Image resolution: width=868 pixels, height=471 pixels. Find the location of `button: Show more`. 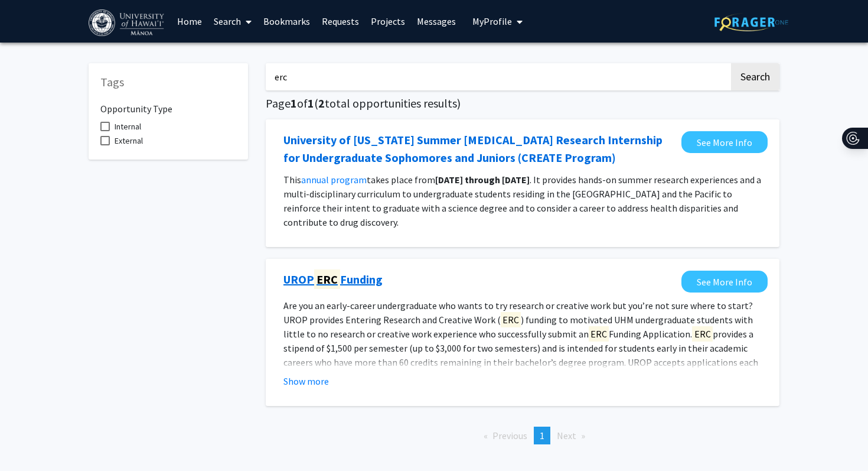

button: Show more is located at coordinates (306, 381).